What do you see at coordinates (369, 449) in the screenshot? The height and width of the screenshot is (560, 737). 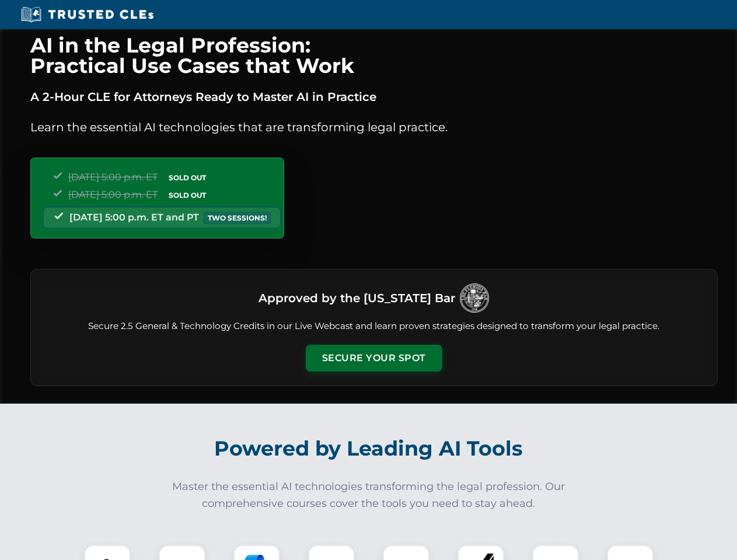 I see `h2: Powered by Leading AI Tools` at bounding box center [369, 449].